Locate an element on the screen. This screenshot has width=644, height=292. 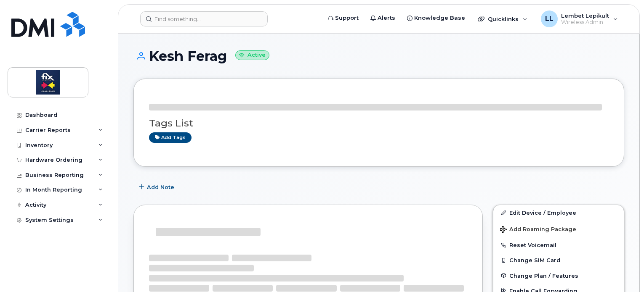
span: Add Roaming Package is located at coordinates (538, 230).